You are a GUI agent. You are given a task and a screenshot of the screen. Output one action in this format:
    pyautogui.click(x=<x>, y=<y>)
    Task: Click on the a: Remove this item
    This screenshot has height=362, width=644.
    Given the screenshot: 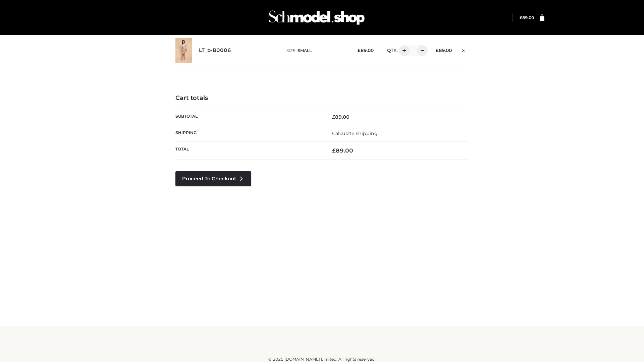 What is the action you would take?
    pyautogui.click(x=464, y=50)
    